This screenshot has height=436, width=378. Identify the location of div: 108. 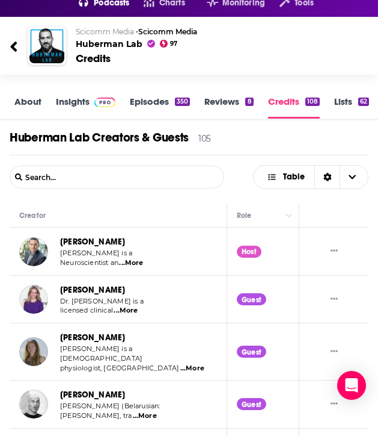
(313, 102).